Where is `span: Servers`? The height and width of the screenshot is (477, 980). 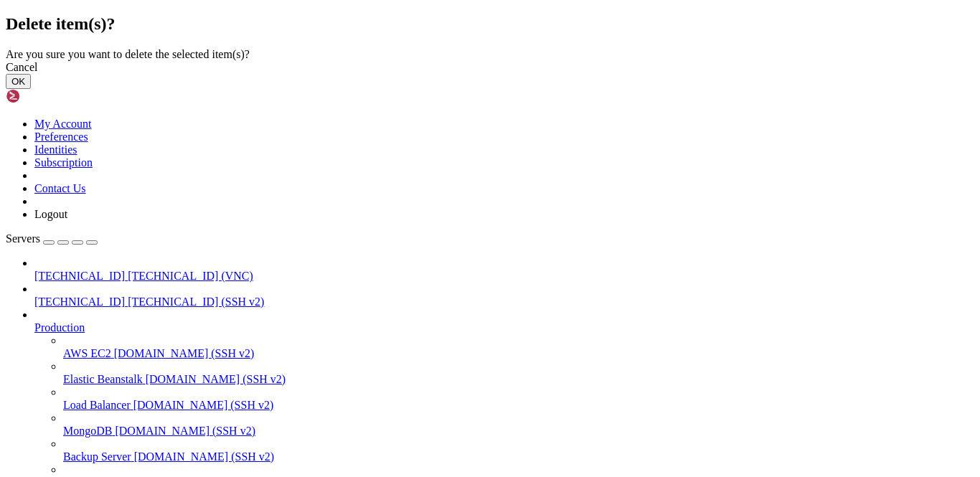 span: Servers is located at coordinates (23, 238).